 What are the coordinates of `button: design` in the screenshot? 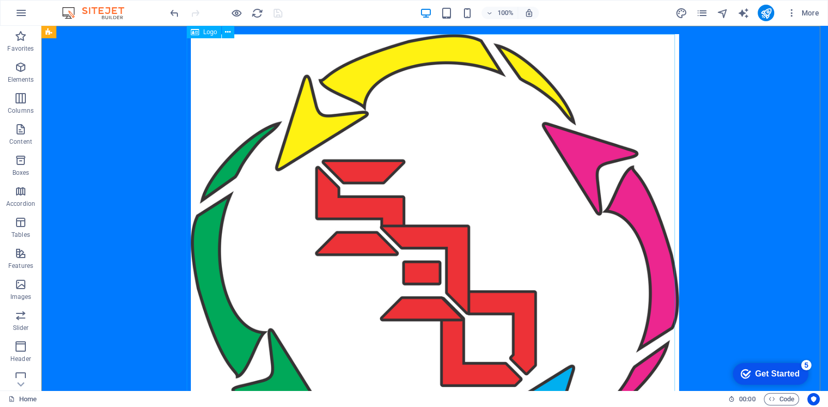 It's located at (681, 13).